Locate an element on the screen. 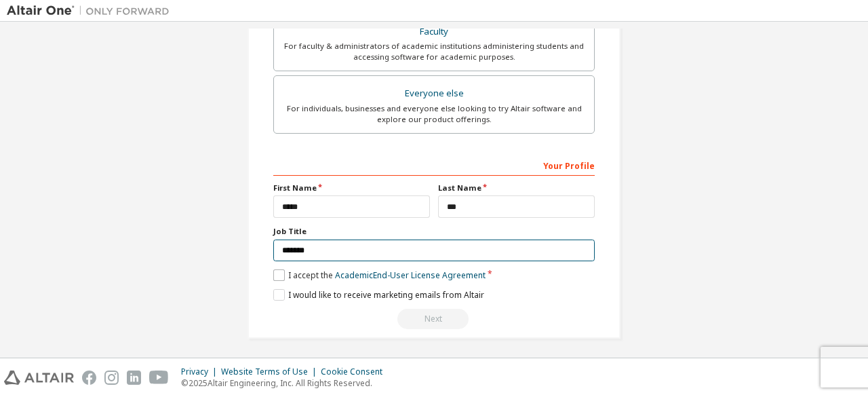 Image resolution: width=868 pixels, height=397 pixels. a: Academic End-User License Agreement is located at coordinates (411, 275).